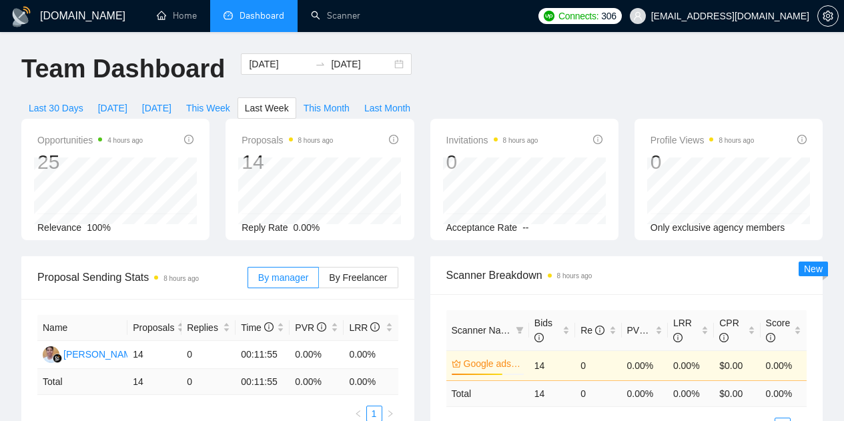 Image resolution: width=844 pixels, height=421 pixels. Describe the element at coordinates (90, 162) in the screenshot. I see `div: 25` at that location.